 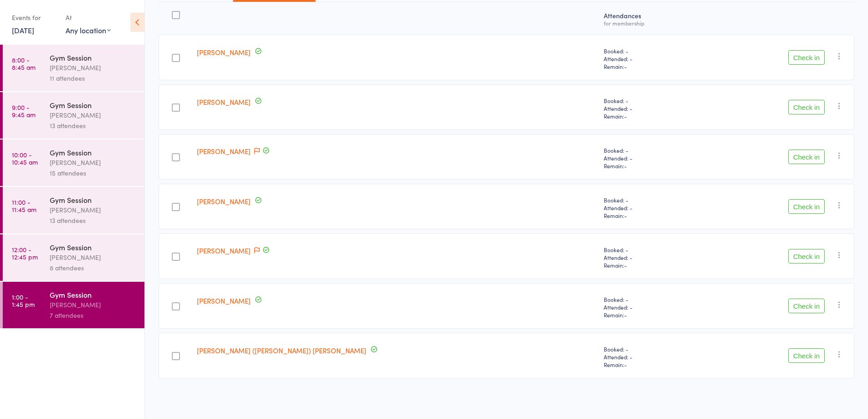 I want to click on time: 8:00 - 8:45 am, so click(x=24, y=64).